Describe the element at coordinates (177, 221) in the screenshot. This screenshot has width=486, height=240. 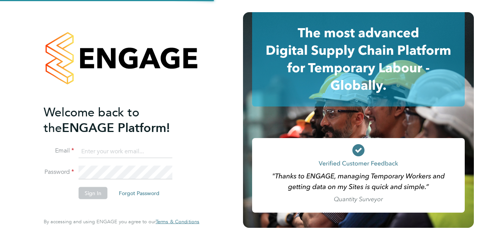
I see `a: Terms & Conditions` at that location.